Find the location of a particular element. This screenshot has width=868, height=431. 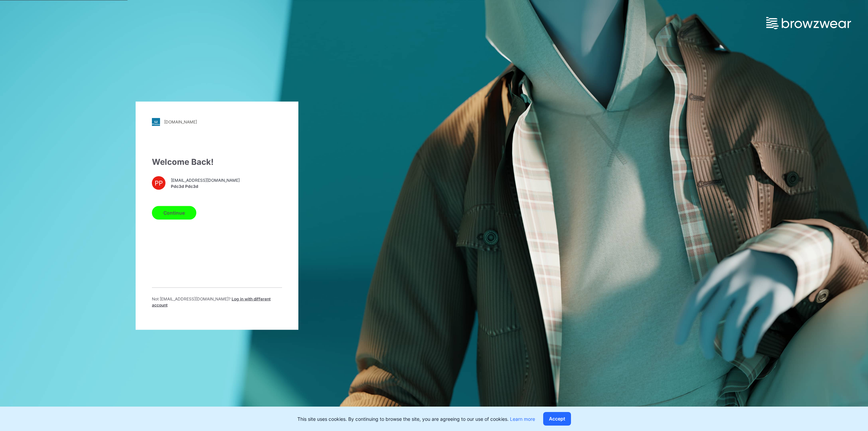

div: Welcome Back! is located at coordinates (217, 162).